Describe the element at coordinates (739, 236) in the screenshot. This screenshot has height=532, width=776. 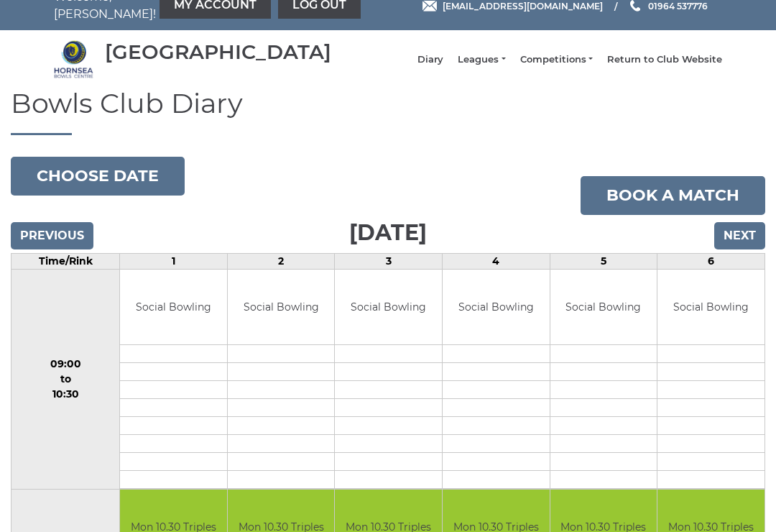
I see `input: Next` at that location.